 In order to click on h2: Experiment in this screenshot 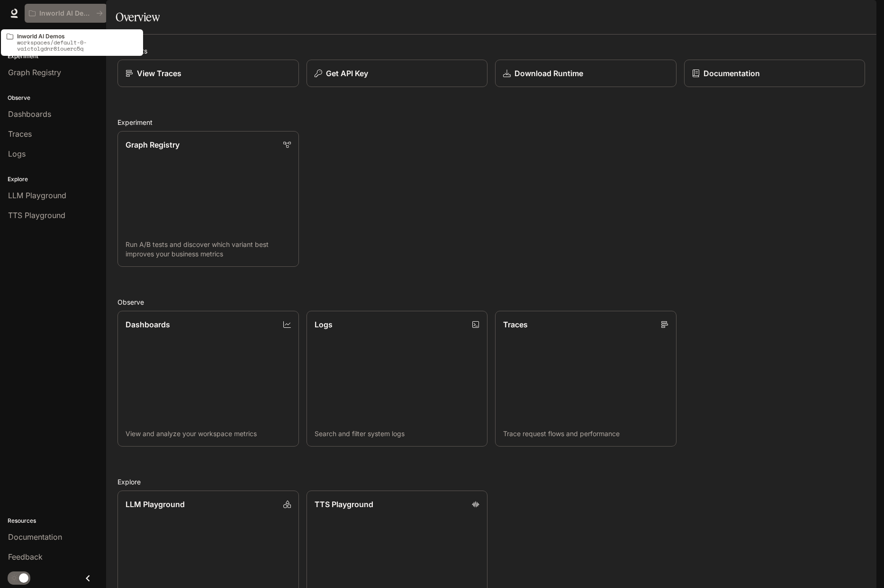, I will do `click(491, 122)`.